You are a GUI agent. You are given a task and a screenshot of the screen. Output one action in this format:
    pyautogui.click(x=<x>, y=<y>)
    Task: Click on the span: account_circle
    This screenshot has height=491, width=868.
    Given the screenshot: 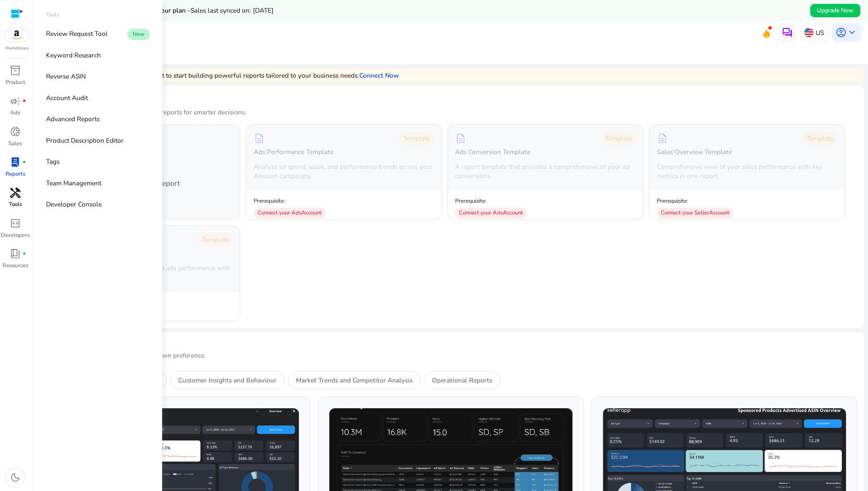 What is the action you would take?
    pyautogui.click(x=841, y=32)
    